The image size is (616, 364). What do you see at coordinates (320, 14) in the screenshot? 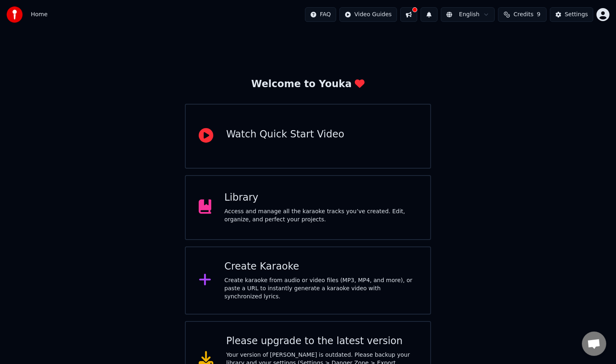
I see `button: FAQ` at bounding box center [320, 14].